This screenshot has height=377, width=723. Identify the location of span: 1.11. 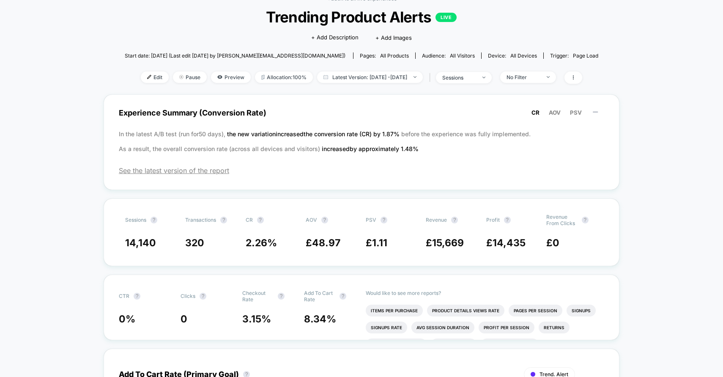
(380, 243).